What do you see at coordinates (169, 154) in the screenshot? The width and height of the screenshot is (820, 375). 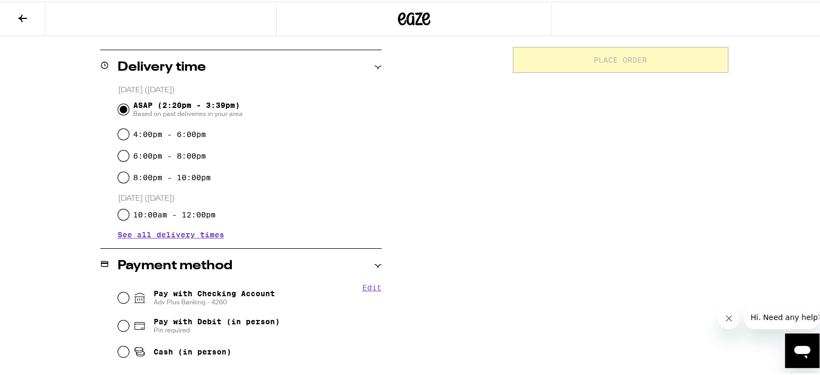 I see `label: 6:00pm - 8:00pm` at bounding box center [169, 154].